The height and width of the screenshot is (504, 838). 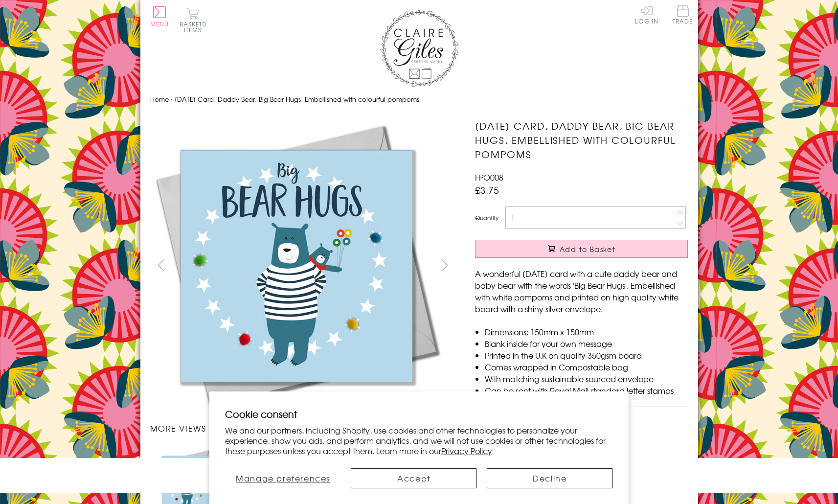 I want to click on span: Add to Basket, so click(x=587, y=249).